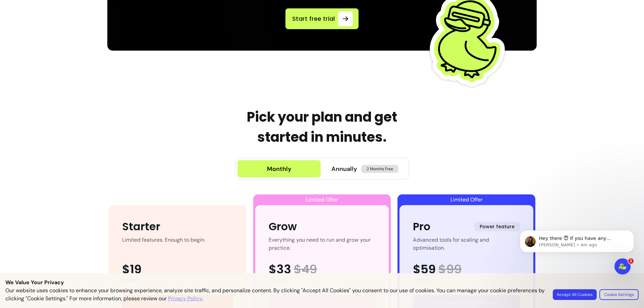  What do you see at coordinates (322, 127) in the screenshot?
I see `h1: Pick your plan and get started in minutes.` at bounding box center [322, 127].